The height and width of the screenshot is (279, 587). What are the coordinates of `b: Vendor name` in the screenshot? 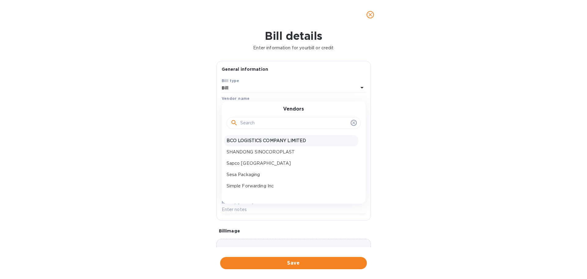 It's located at (236, 98).